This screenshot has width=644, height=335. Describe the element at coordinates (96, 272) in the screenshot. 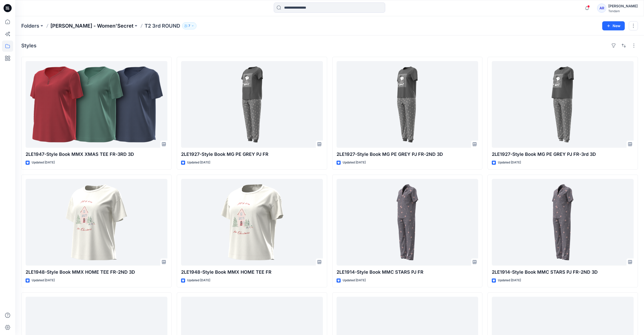

I see `p: 2LE1948-Style Book MMX HOME TEE FR-2ND 3D` at that location.